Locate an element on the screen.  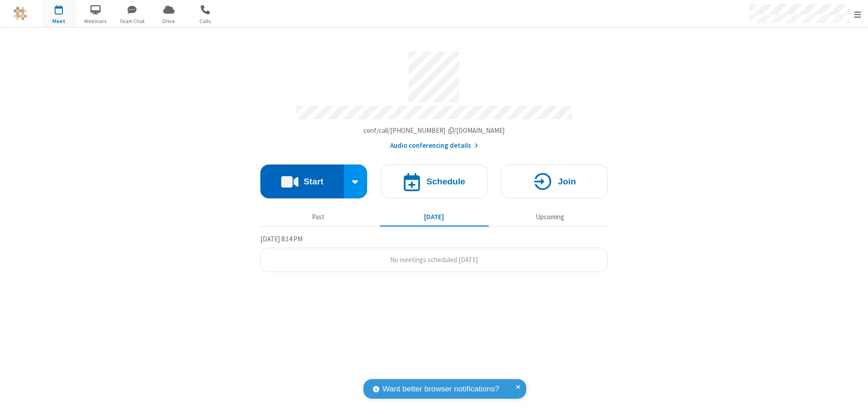
section: Today's Meetings is located at coordinates (434, 253).